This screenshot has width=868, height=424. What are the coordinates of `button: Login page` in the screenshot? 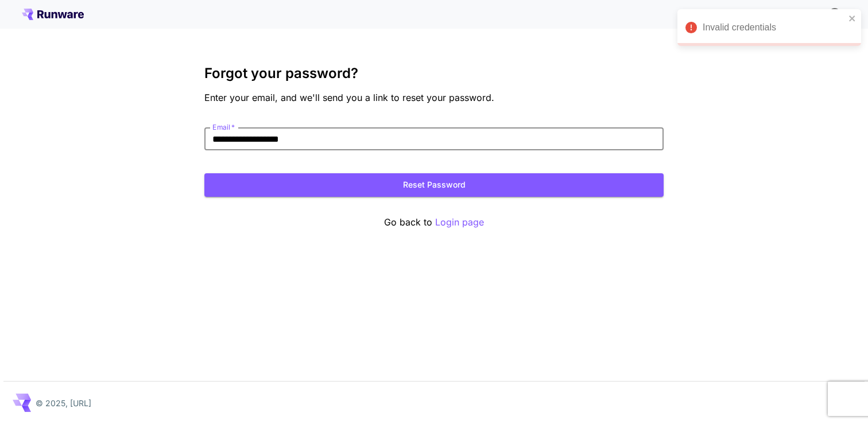 It's located at (459, 222).